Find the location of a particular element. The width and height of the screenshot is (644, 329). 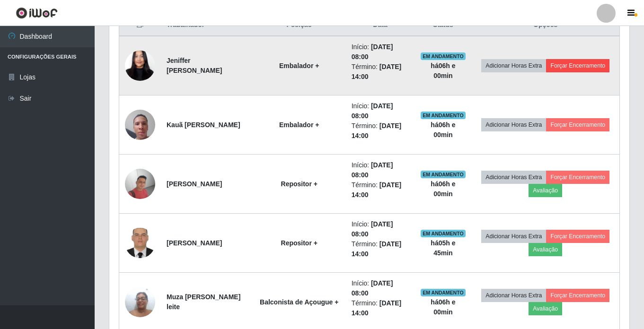

img: 1751915623822.jpeg is located at coordinates (140, 125).